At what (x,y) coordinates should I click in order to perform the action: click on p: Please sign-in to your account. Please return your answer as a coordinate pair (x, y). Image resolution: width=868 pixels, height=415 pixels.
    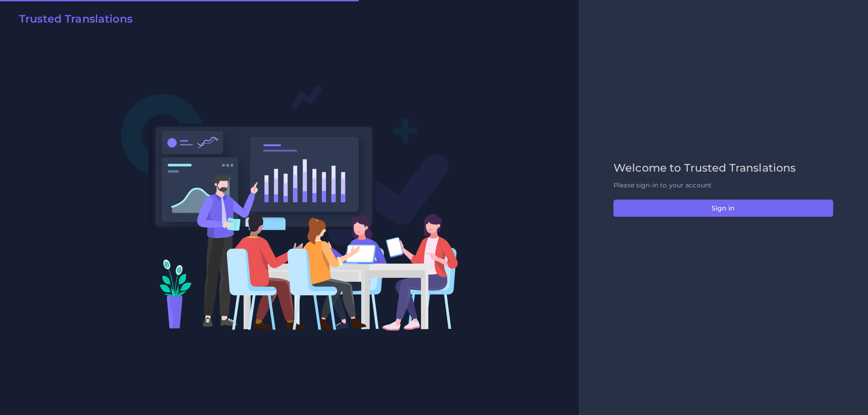
    Looking at the image, I should click on (723, 185).